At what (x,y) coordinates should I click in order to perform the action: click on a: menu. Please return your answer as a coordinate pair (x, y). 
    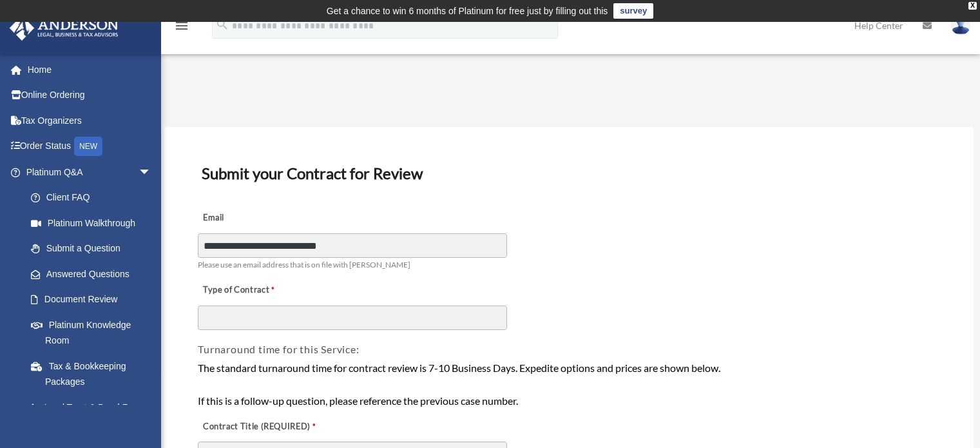
    Looking at the image, I should click on (182, 28).